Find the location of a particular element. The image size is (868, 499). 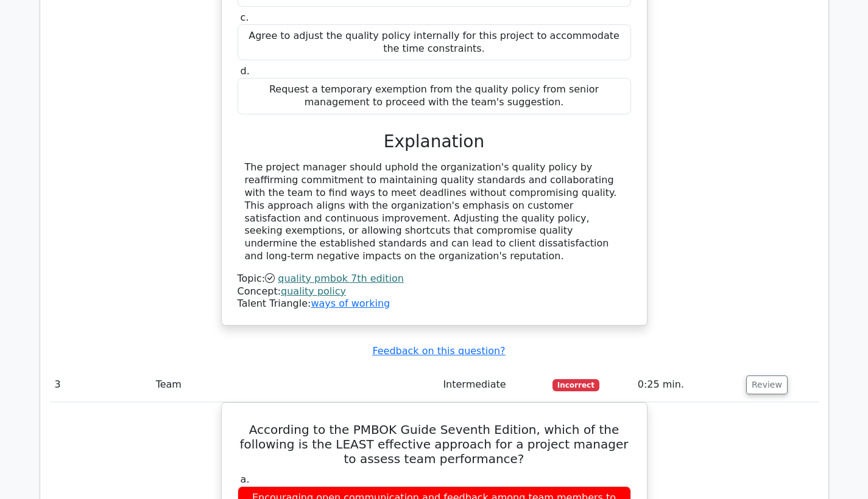

td: 0:25 min. is located at coordinates (687, 385).